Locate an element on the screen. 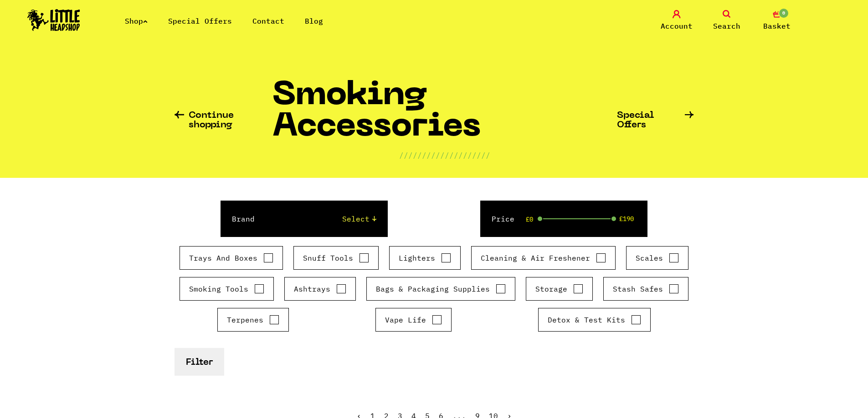 The width and height of the screenshot is (868, 418). label: Detox & Test Kits is located at coordinates (594, 320).